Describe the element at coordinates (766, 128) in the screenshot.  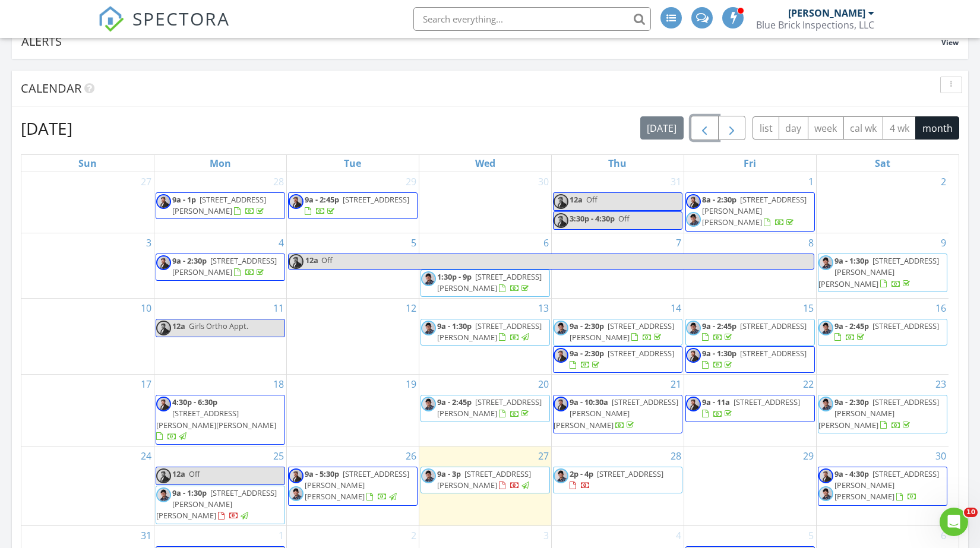
I see `button: list` at that location.